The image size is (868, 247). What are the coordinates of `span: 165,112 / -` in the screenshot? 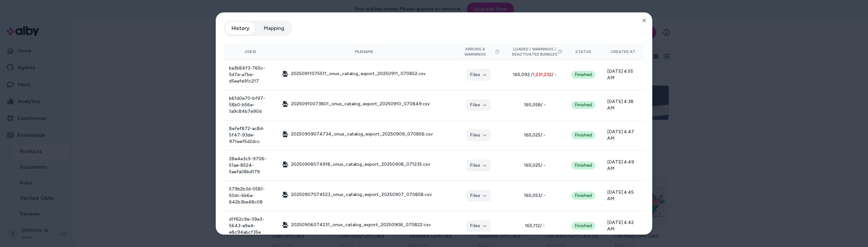 It's located at (535, 226).